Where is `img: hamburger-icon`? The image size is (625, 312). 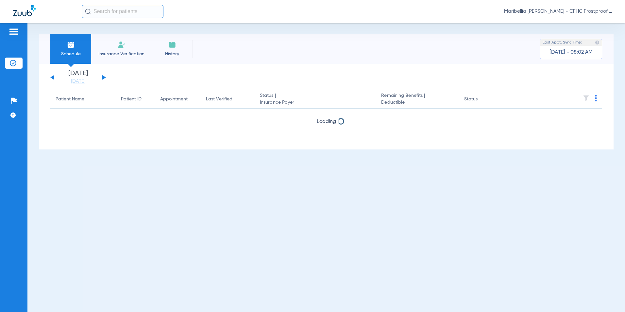
img: hamburger-icon is located at coordinates (14, 32).